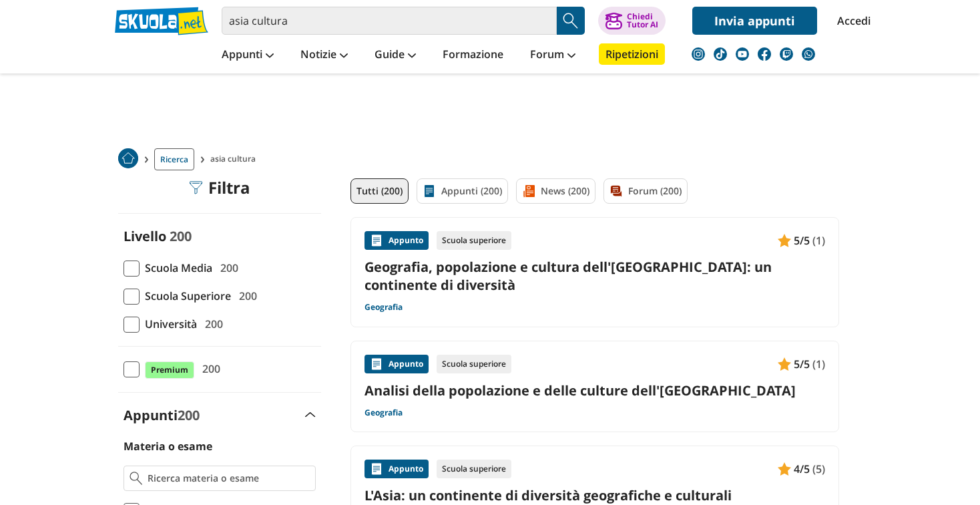  I want to click on label: Appunti, so click(162, 415).